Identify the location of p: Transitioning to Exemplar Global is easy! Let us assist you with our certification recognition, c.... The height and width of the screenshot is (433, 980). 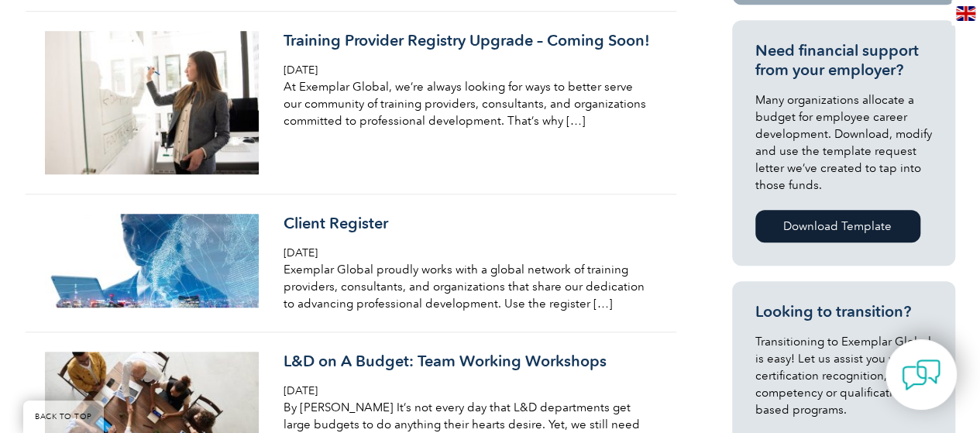
(844, 375).